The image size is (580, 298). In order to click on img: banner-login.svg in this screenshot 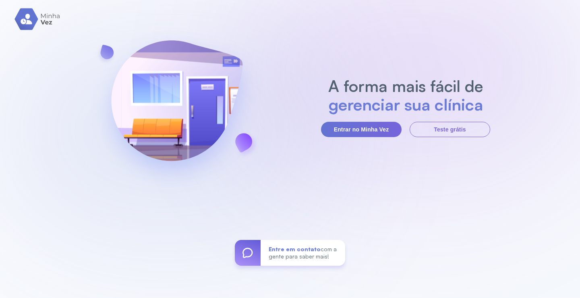, I will do `click(177, 106)`.